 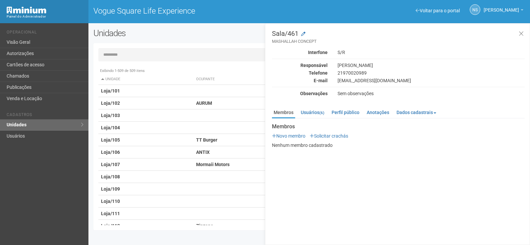 I want to click on strong: Loja/103, so click(x=110, y=115).